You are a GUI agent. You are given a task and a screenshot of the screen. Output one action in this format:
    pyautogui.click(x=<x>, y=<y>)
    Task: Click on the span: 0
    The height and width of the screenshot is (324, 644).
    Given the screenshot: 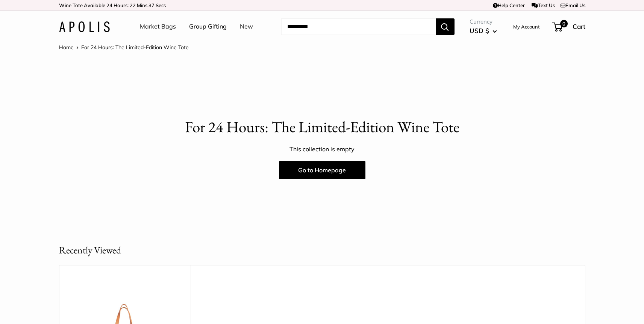 What is the action you would take?
    pyautogui.click(x=564, y=23)
    